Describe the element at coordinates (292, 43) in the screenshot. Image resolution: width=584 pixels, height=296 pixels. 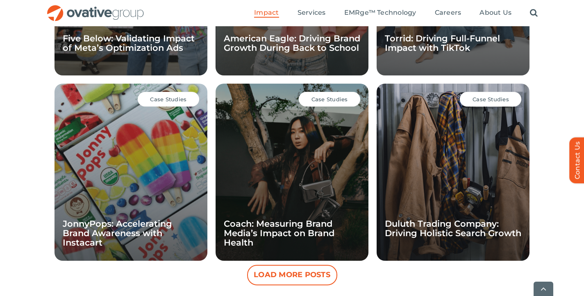
I see `a: American Eagle: Driving Brand Growth During Back to School` at that location.